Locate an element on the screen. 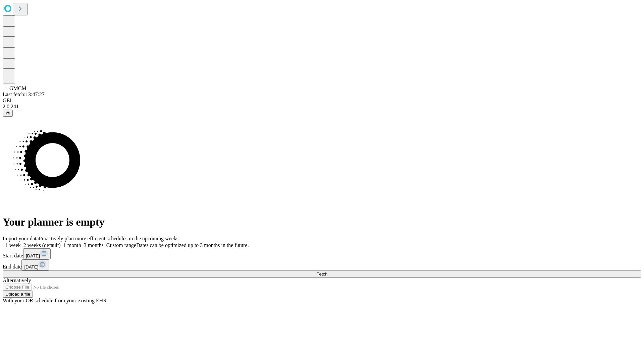 This screenshot has height=362, width=644. span: 1 week is located at coordinates (13, 245).